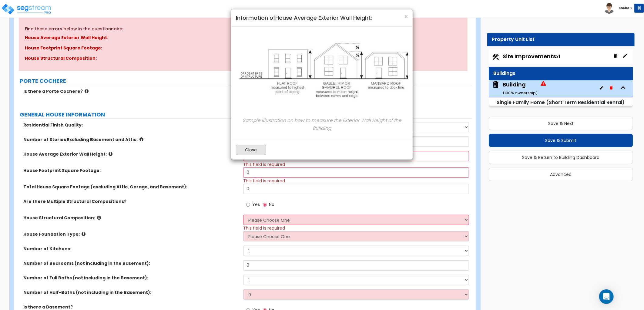  What do you see at coordinates (326, 74) in the screenshot?
I see `img: 211_Yb4okSe.JPG` at bounding box center [326, 74].